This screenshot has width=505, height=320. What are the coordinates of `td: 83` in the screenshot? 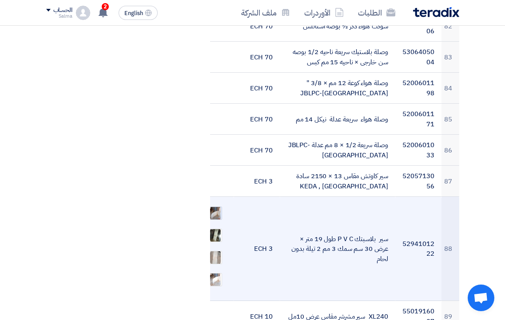 It's located at (450, 57).